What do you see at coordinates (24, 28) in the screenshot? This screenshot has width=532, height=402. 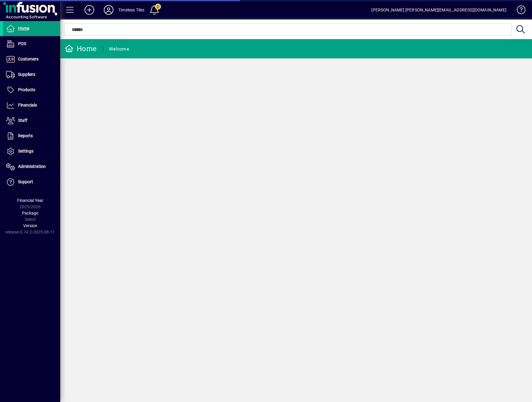 I see `span: Home` at bounding box center [24, 28].